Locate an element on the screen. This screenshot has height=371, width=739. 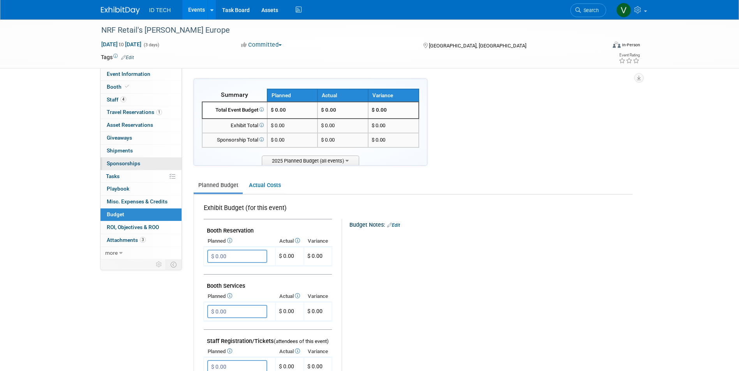
a: Travel Reservations1 is located at coordinates (141, 113).